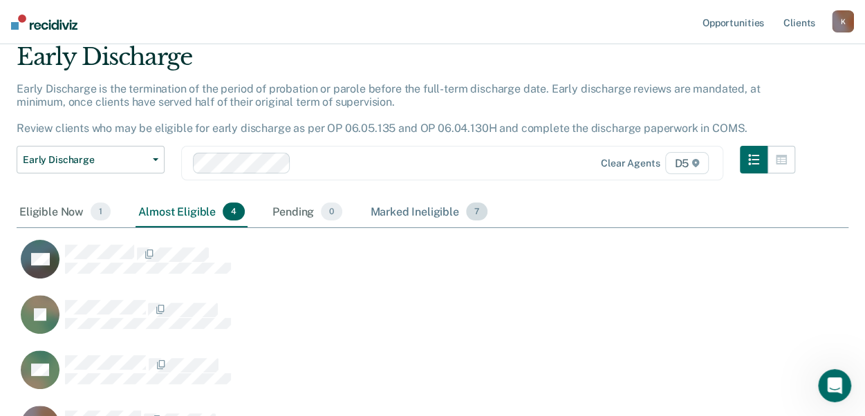  I want to click on p: Early Discharge is the termination of the period of probation or parole before the full-term disc..., so click(388, 109).